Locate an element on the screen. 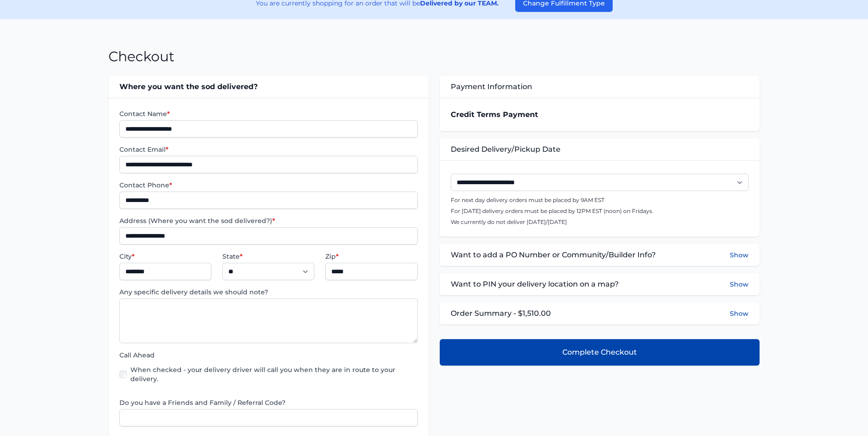 The width and height of the screenshot is (868, 436). label: Address (Where you want the sod delivered?) is located at coordinates (268, 221).